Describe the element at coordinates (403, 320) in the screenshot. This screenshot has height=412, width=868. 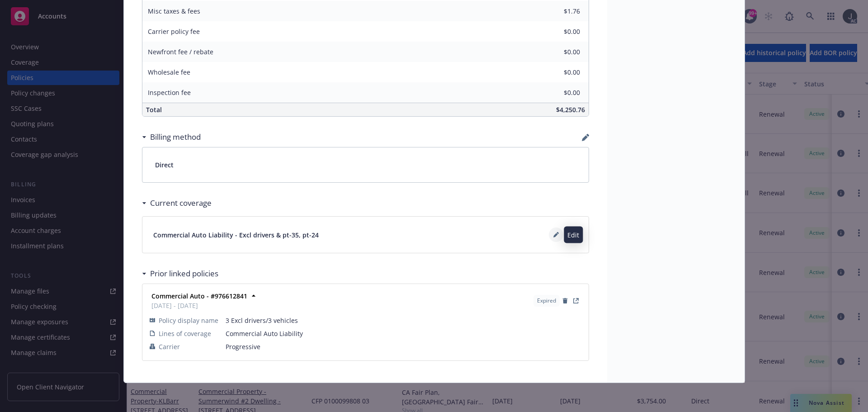
I see `span: 3 Excl drivers/3 vehicles` at that location.